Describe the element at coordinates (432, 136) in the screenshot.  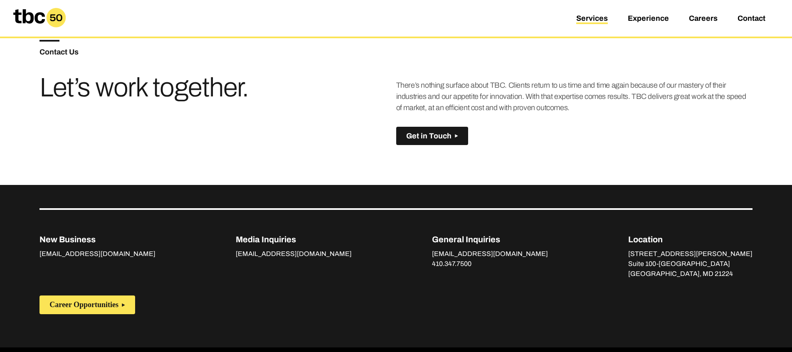
I see `button: Get in Touch` at that location.